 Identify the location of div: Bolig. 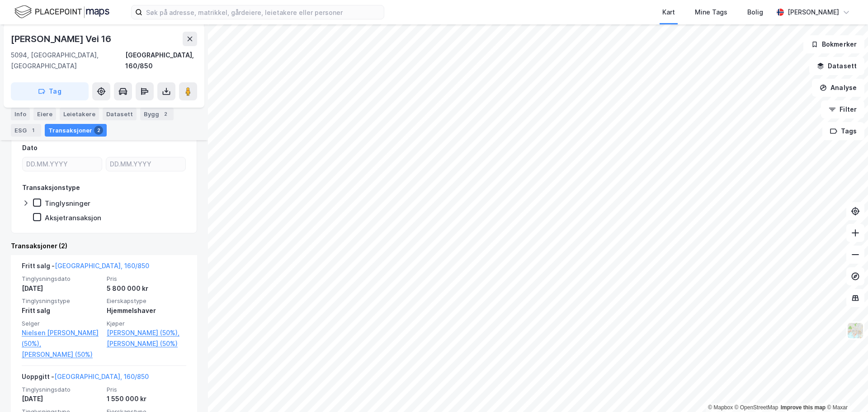
(755, 12).